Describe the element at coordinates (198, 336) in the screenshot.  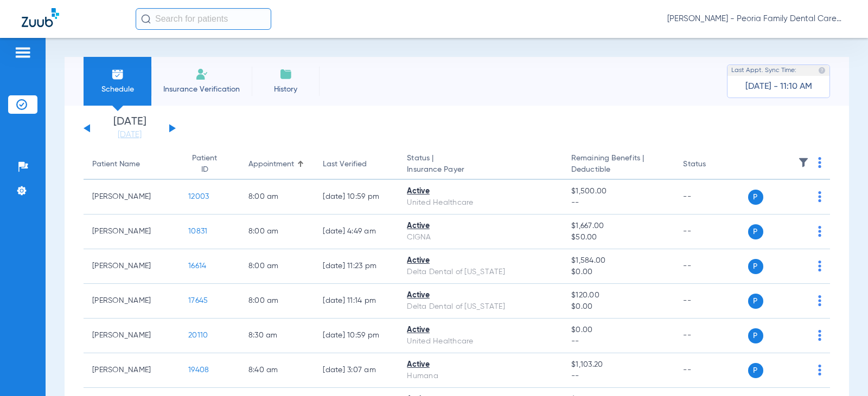
I see `span: 20110` at that location.